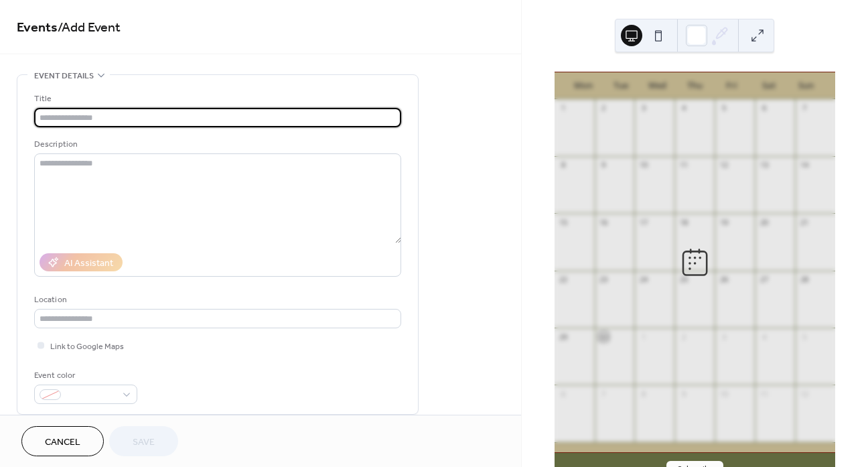 This screenshot has width=868, height=467. Describe the element at coordinates (764, 280) in the screenshot. I see `div: 27` at that location.